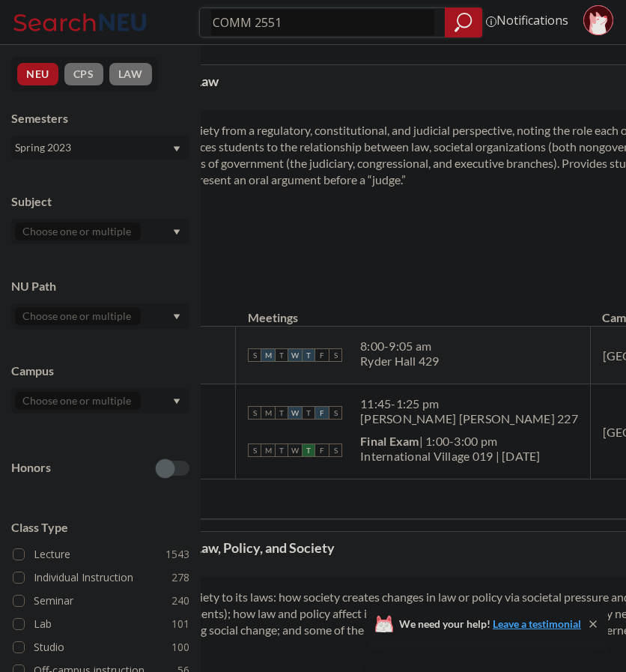 The width and height of the screenshot is (626, 672). I want to click on label: Lab, so click(101, 624).